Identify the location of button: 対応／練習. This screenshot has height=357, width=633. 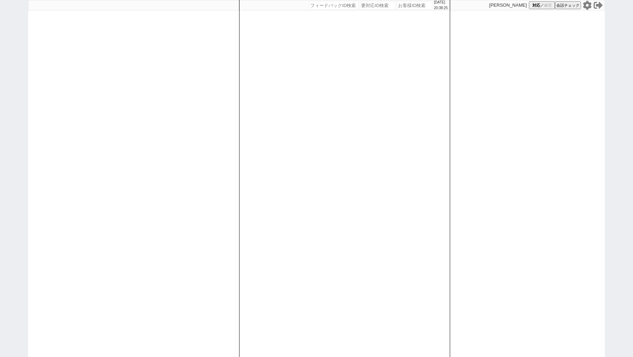
(542, 5).